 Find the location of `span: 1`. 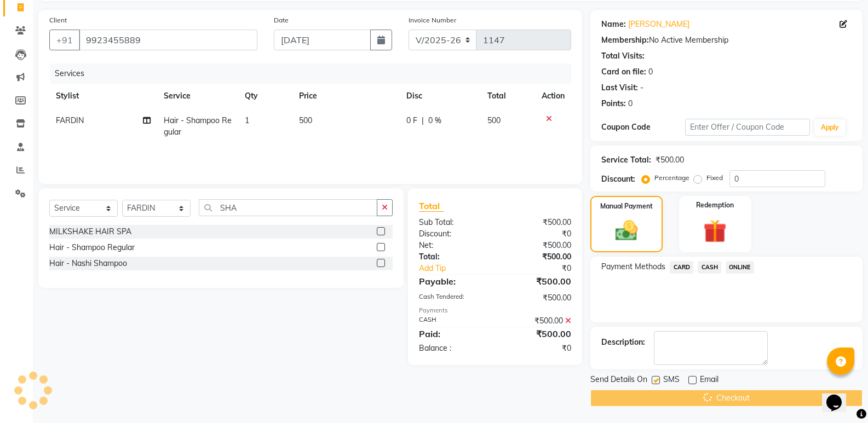

span: 1 is located at coordinates (247, 120).